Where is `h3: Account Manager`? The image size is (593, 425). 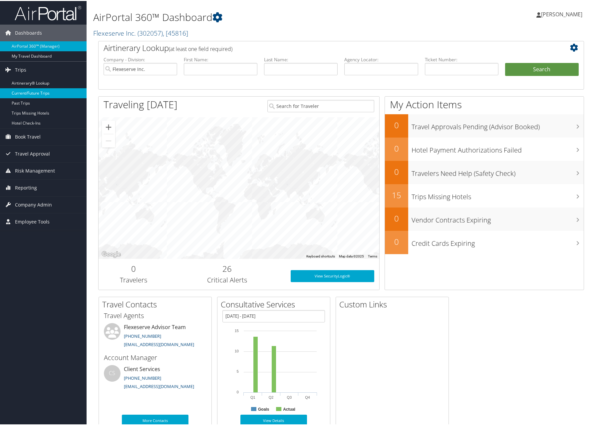 h3: Account Manager is located at coordinates (155, 357).